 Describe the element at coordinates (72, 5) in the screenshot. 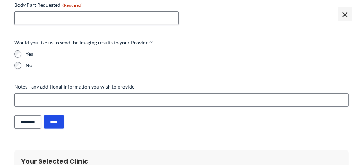

I see `span: (Required)` at that location.